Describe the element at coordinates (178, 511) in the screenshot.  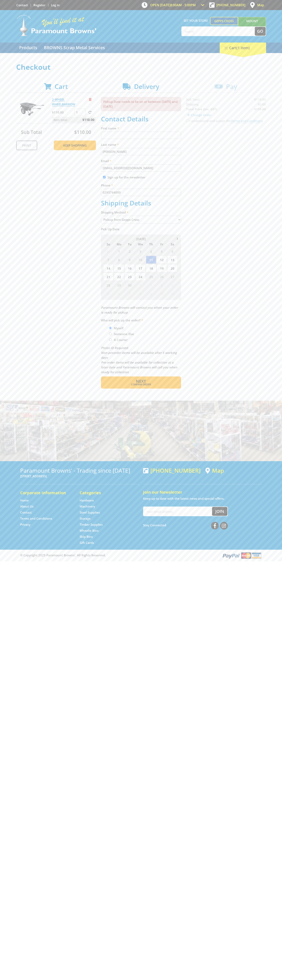
I see `input: Your email address` at that location.